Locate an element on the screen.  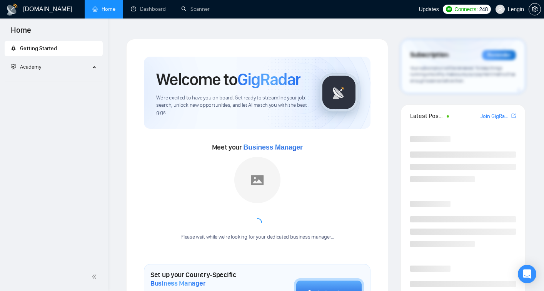
span: Latest Posts from the GigRadar Community is located at coordinates (427, 115).